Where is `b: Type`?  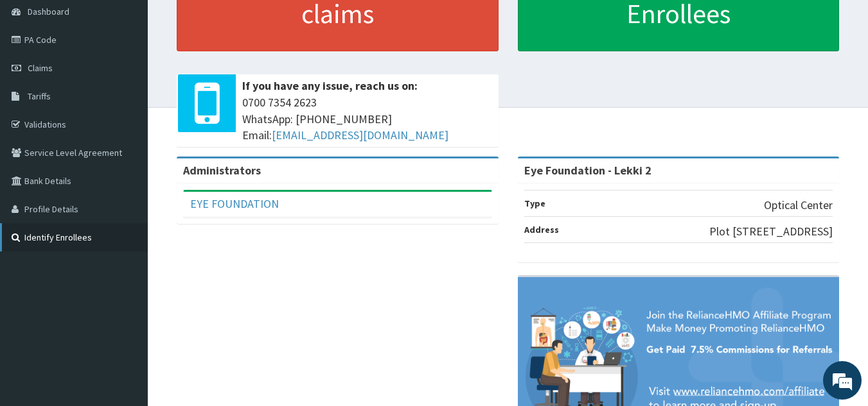
b: Type is located at coordinates (535, 203).